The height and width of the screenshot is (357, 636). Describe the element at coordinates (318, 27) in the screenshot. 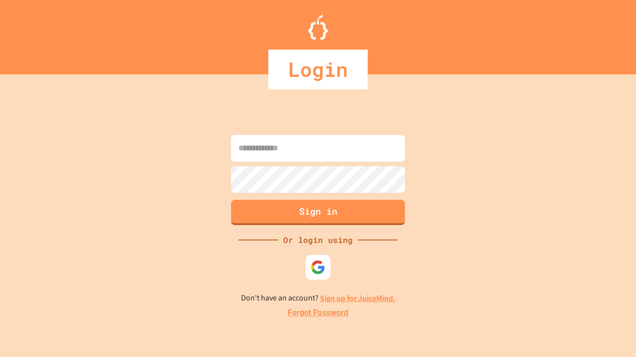

I see `img: Logo.svg` at that location.